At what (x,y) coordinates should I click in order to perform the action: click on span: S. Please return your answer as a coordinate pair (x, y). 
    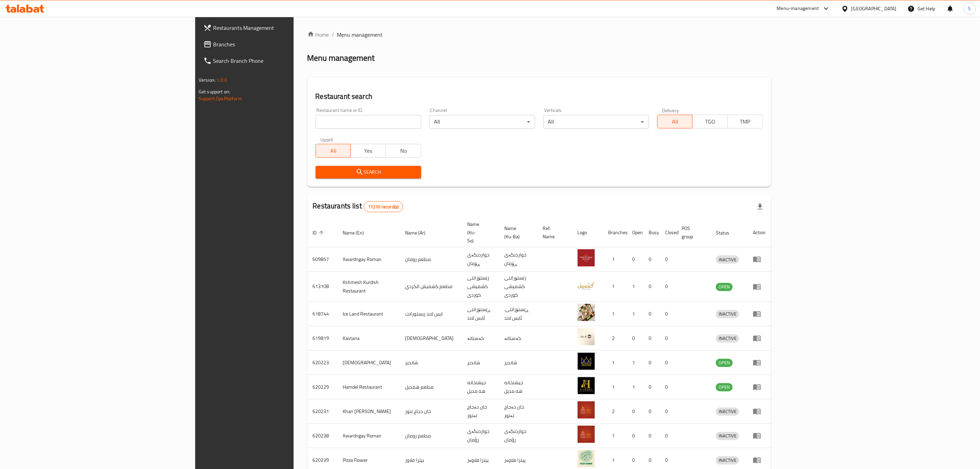
    Looking at the image, I should click on (970, 9).